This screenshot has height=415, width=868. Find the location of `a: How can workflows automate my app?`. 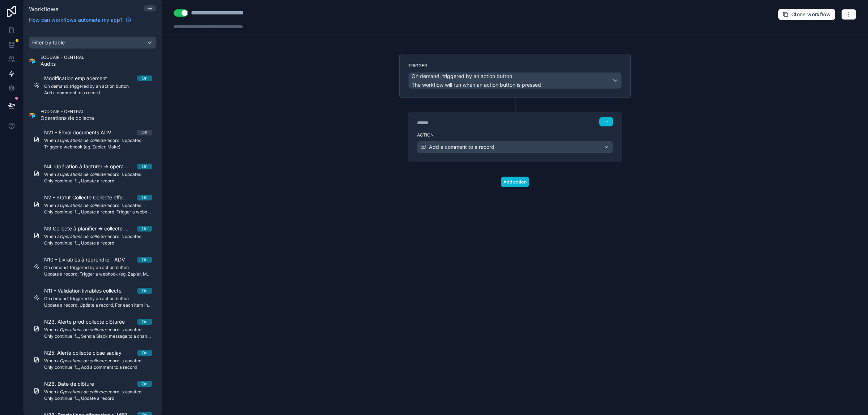

a: How can workflows automate my app? is located at coordinates (80, 20).